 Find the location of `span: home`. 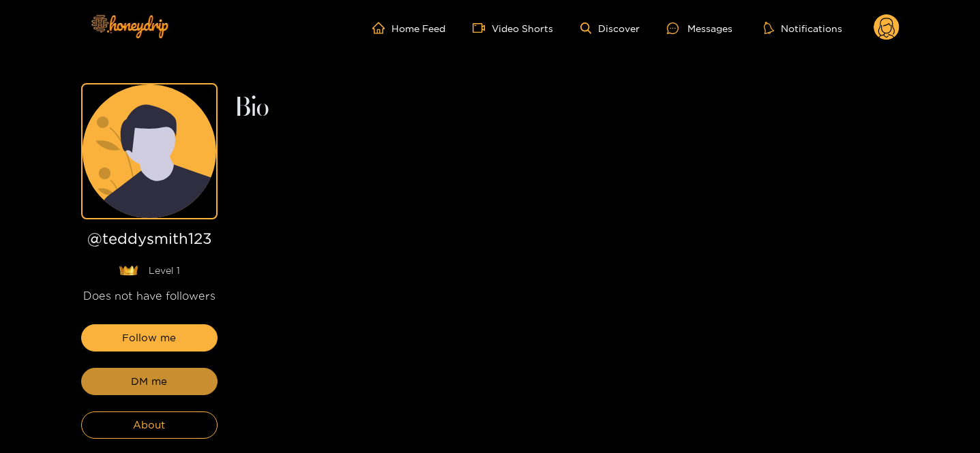

span: home is located at coordinates (382, 28).